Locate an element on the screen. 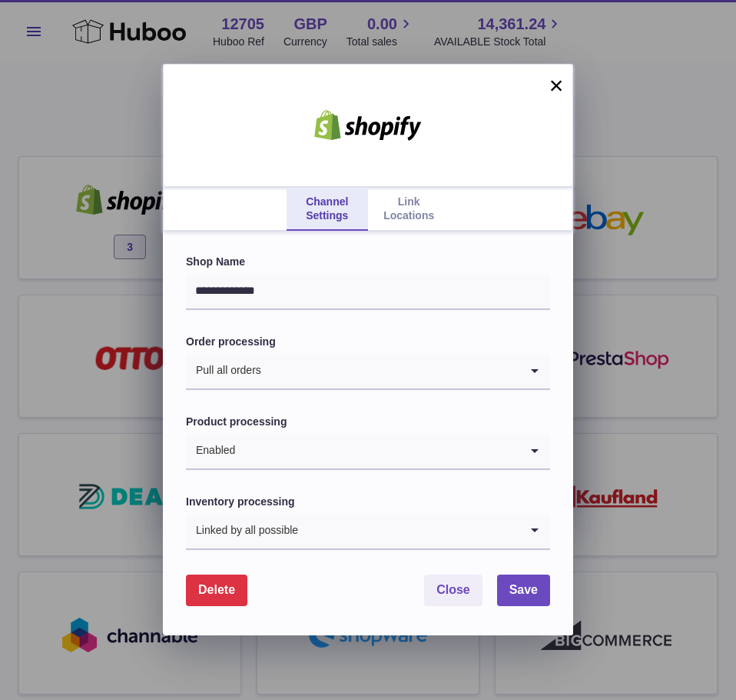  a: Channel Settings is located at coordinates (328, 209).